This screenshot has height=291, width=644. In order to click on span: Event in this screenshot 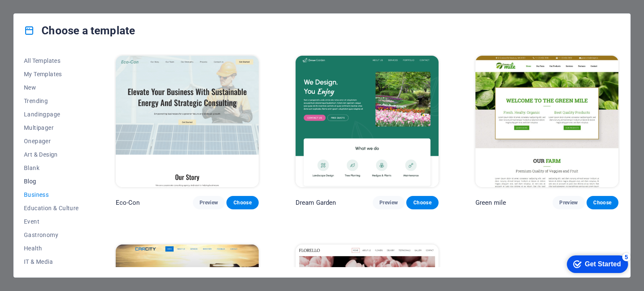, I will do `click(51, 221)`.